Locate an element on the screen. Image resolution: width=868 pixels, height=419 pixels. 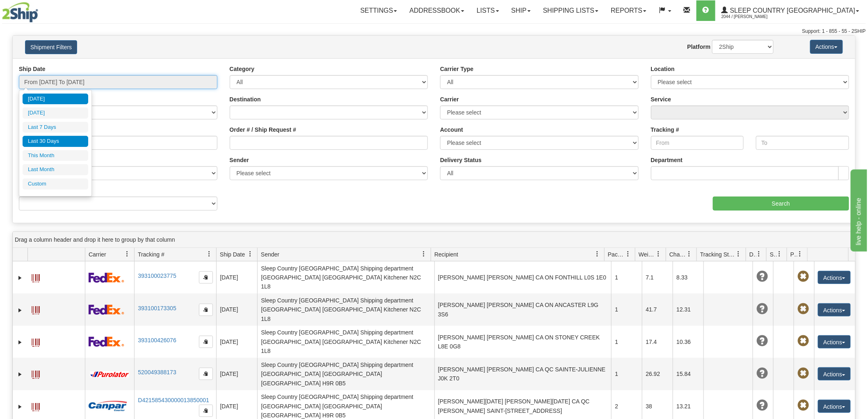
a: Ship is located at coordinates (520, 11).